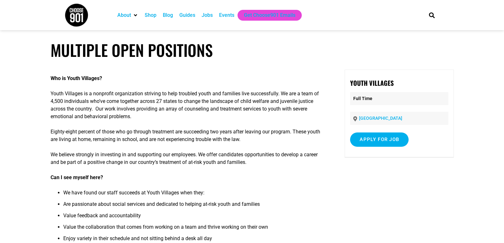  What do you see at coordinates (168, 15) in the screenshot?
I see `div: Blog` at bounding box center [168, 15].